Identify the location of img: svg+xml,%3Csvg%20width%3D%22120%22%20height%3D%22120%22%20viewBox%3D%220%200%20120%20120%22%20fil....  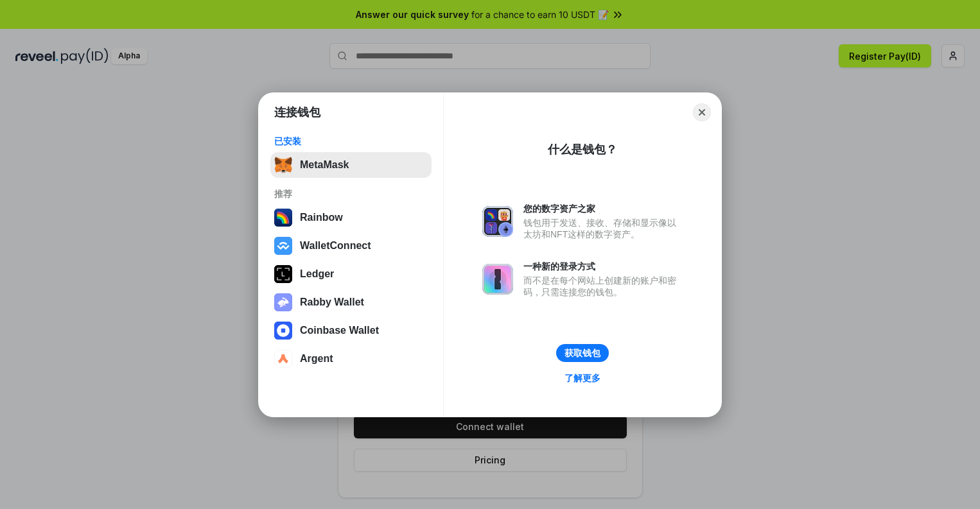
(283, 218).